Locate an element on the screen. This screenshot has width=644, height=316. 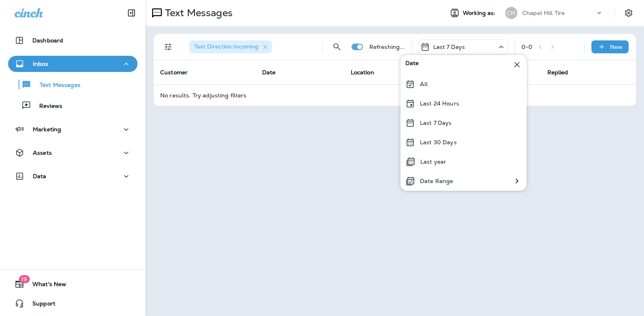
p: Refreshing... is located at coordinates (387, 47).